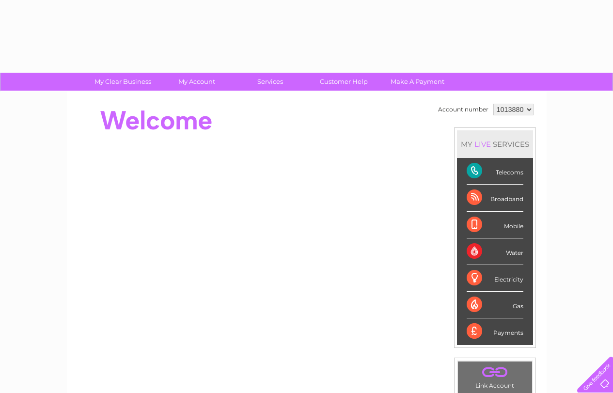 This screenshot has height=393, width=613. What do you see at coordinates (494, 144) in the screenshot?
I see `div: MY SERVICES` at bounding box center [494, 144].